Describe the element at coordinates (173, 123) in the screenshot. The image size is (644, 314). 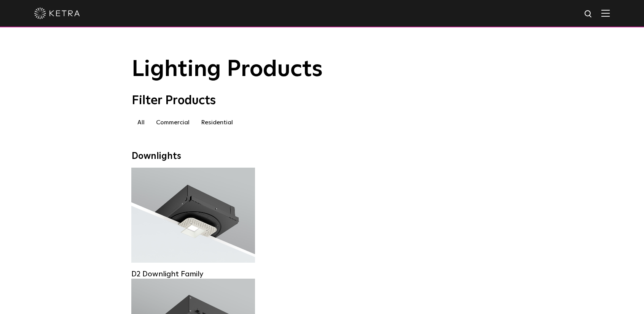
I see `label: Commercial` at that location.